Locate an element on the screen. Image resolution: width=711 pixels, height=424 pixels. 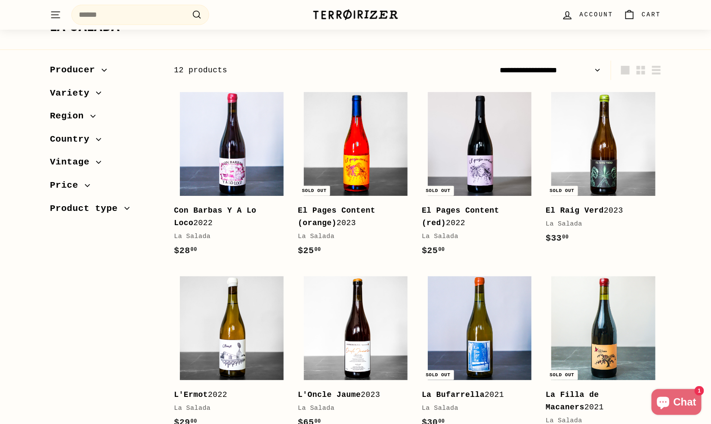
a: Account is located at coordinates (587, 15).